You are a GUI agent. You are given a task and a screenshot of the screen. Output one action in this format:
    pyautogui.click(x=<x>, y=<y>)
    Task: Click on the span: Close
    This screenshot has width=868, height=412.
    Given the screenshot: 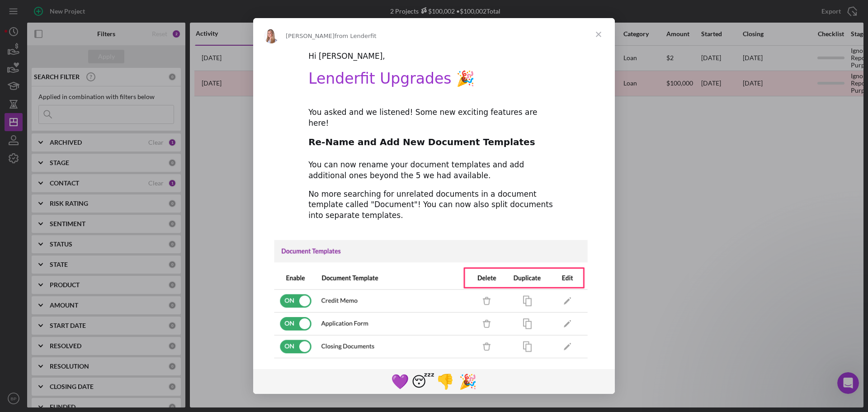 What is the action you would take?
    pyautogui.click(x=598, y=34)
    